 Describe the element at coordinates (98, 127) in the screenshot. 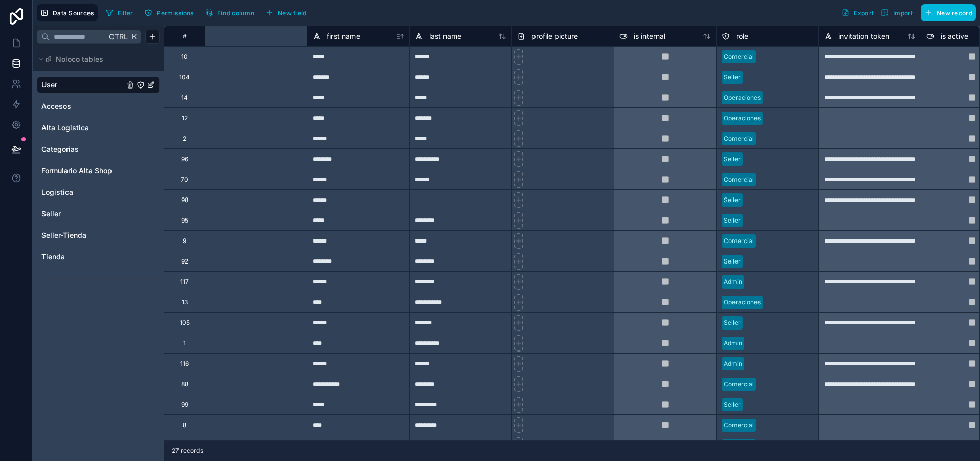

I see `div: Alta Logistica` at that location.